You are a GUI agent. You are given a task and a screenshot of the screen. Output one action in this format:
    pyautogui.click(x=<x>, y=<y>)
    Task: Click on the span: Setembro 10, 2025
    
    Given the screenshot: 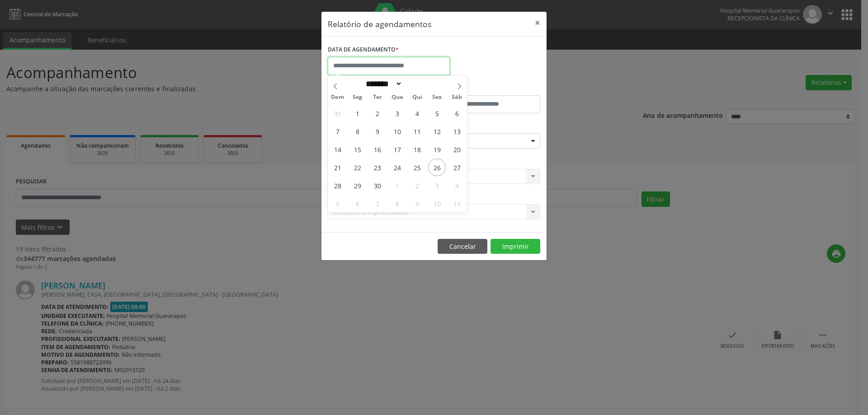 What is the action you would take?
    pyautogui.click(x=397, y=131)
    